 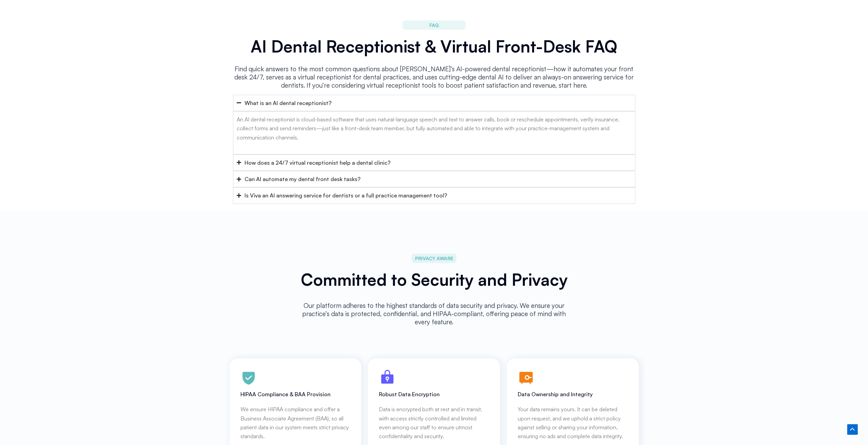 What do you see at coordinates (346, 196) in the screenshot?
I see `div: Is Viva an AI answering service for dentists or a full practice management tool?` at bounding box center [346, 196].